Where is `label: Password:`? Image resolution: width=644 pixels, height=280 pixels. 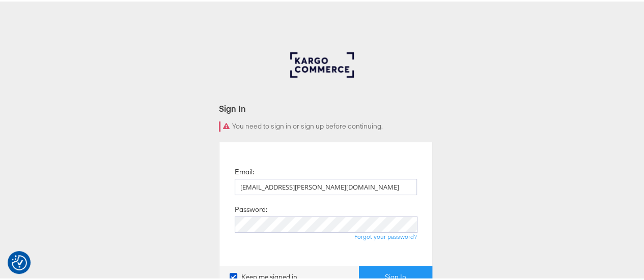
label: Password: is located at coordinates (251, 208).